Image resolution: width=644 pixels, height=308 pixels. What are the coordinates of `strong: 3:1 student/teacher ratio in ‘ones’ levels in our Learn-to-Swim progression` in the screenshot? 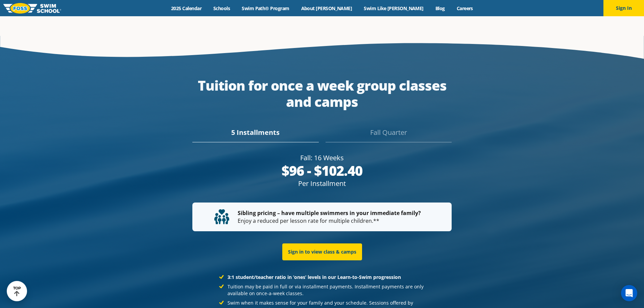 It's located at (314, 277).